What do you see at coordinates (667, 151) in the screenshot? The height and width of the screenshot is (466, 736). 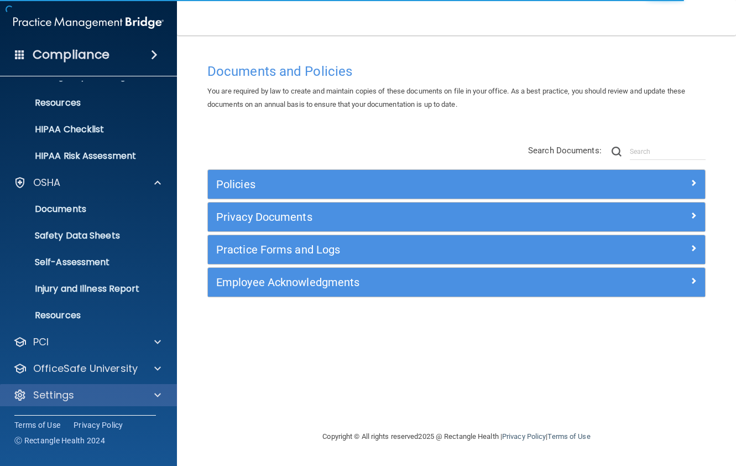 I see `input: Search` at bounding box center [667, 151].